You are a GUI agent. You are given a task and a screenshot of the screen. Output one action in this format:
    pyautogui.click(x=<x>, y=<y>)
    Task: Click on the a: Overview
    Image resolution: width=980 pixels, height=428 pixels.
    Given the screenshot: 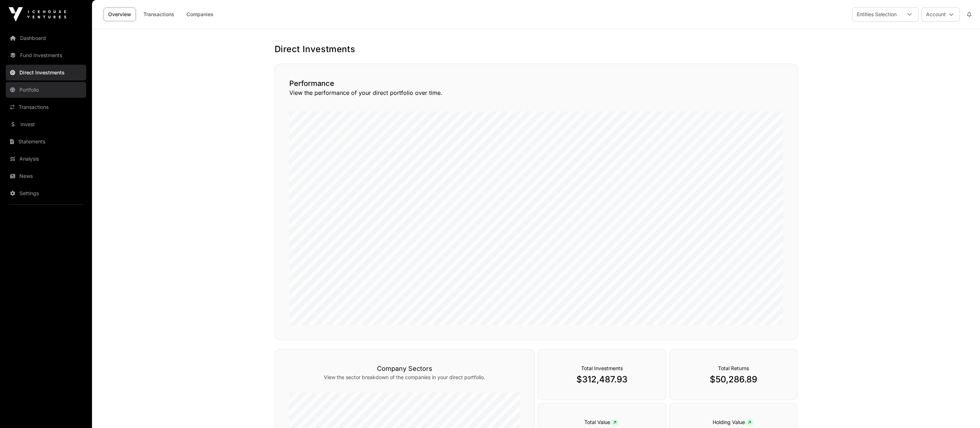 What is the action you would take?
    pyautogui.click(x=120, y=14)
    